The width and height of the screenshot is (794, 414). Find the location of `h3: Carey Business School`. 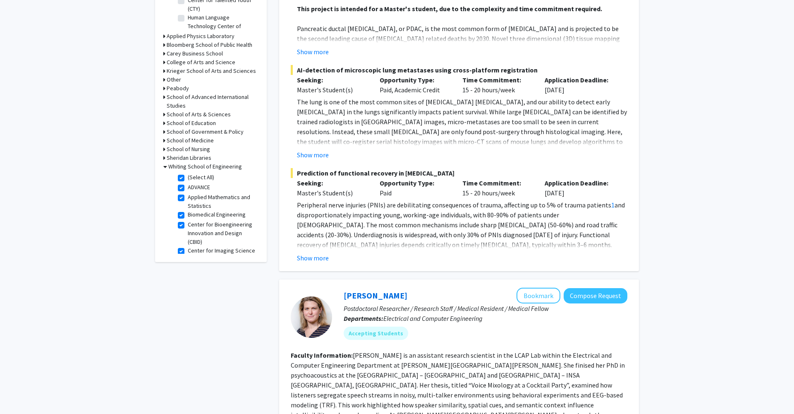

h3: Carey Business School is located at coordinates (195, 53).